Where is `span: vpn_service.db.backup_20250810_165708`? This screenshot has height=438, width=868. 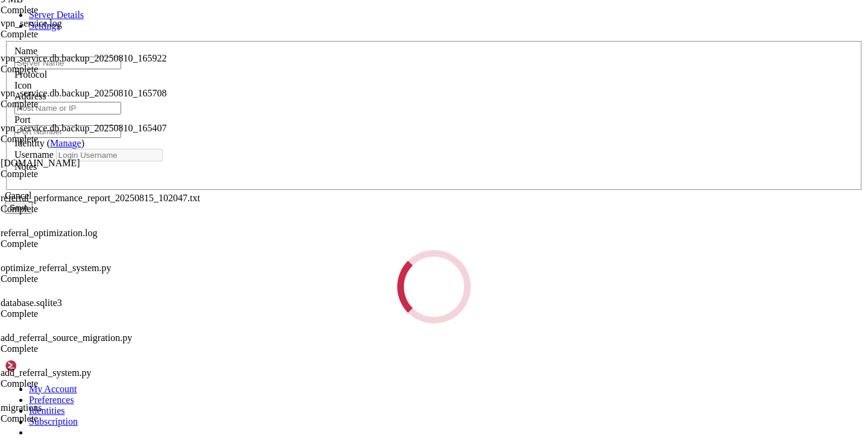 span: vpn_service.db.backup_20250810_165708 is located at coordinates (84, 93).